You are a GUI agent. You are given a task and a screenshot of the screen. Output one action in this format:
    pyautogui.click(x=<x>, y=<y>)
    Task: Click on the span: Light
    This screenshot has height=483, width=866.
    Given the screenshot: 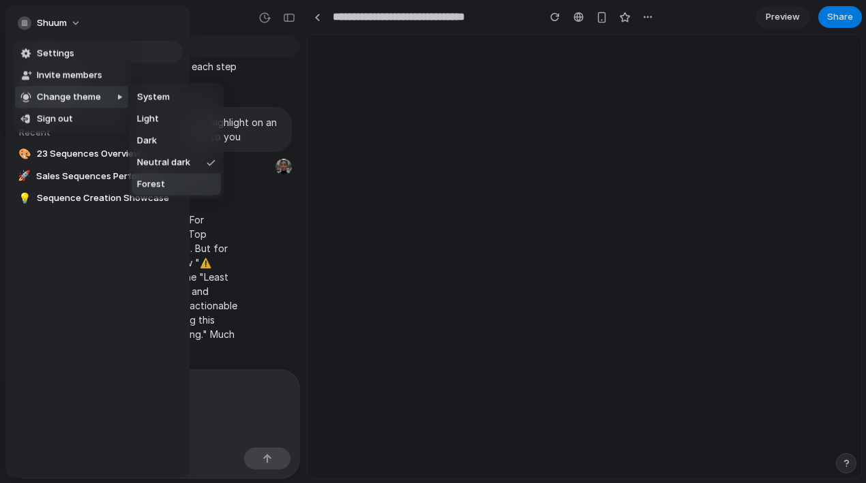 What is the action you would take?
    pyautogui.click(x=148, y=119)
    